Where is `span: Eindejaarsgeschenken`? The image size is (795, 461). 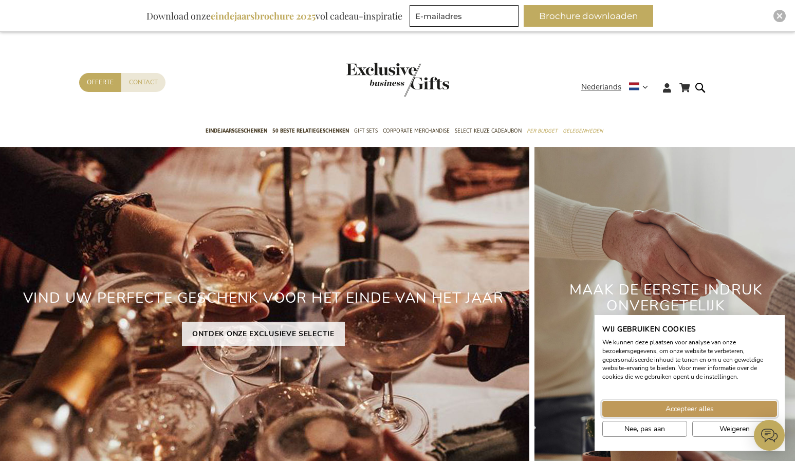 span: Eindejaarsgeschenken is located at coordinates (236, 130).